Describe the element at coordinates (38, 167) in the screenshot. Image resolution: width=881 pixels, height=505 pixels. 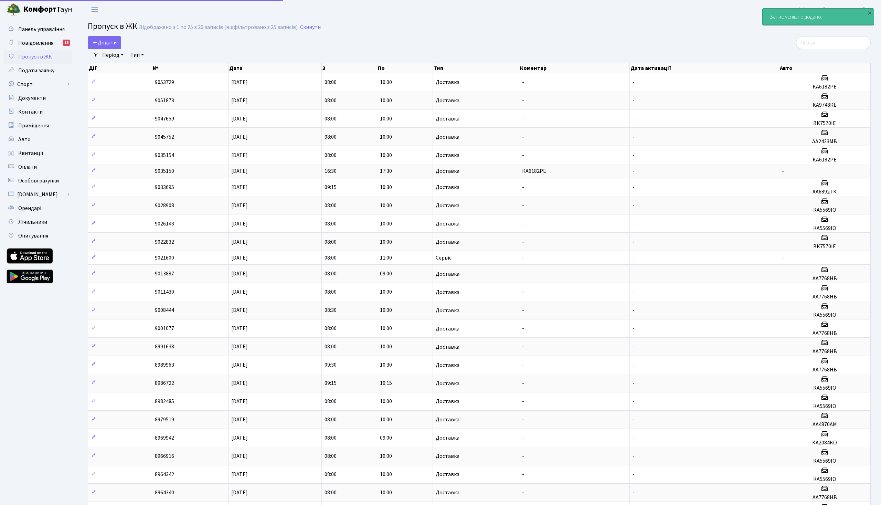
I see `a: Оплати` at that location.